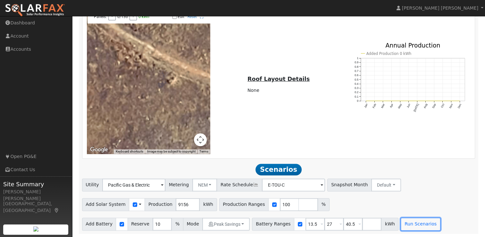 Image resolution: width=485 pixels, height=237 pixels. I want to click on label: Edit, so click(181, 17).